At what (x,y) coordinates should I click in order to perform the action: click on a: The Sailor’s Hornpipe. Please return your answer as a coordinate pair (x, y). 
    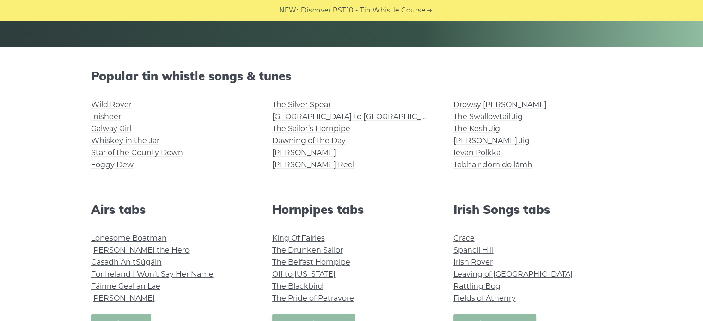
    Looking at the image, I should click on (311, 129).